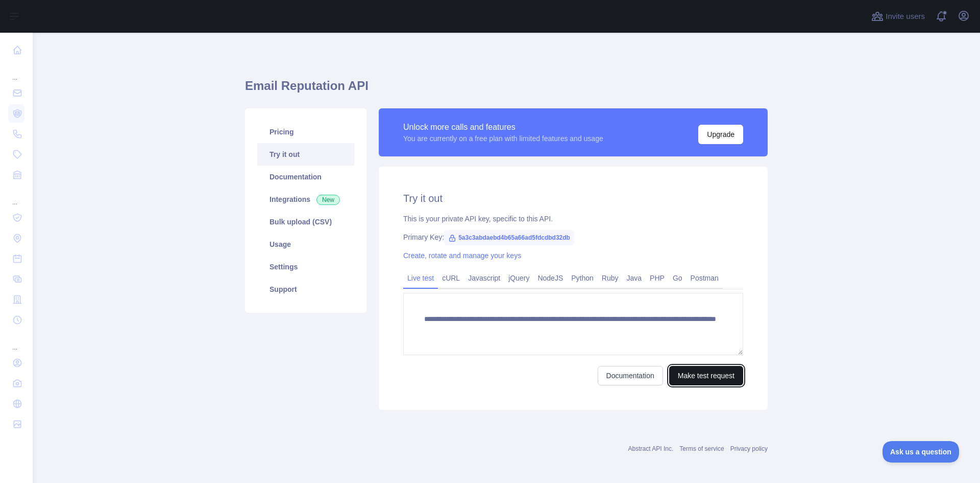 The width and height of the screenshot is (980, 483). I want to click on a: Abstract API Inc., so click(651, 448).